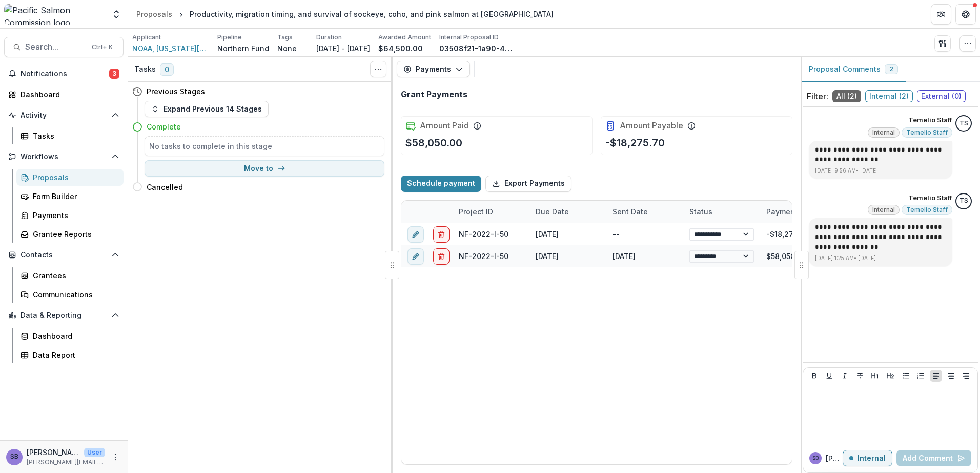 This screenshot has height=473, width=980. I want to click on span: Contacts, so click(63, 255).